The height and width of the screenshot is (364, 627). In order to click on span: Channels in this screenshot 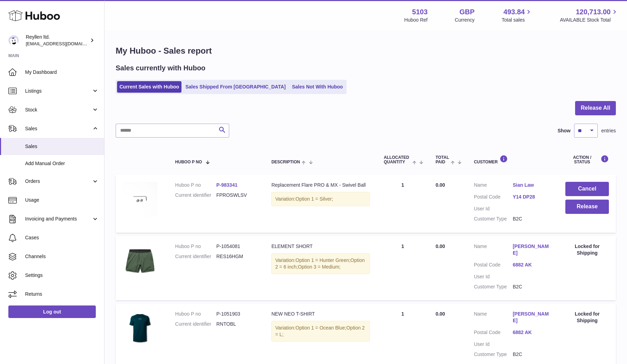, I will do `click(62, 256)`.